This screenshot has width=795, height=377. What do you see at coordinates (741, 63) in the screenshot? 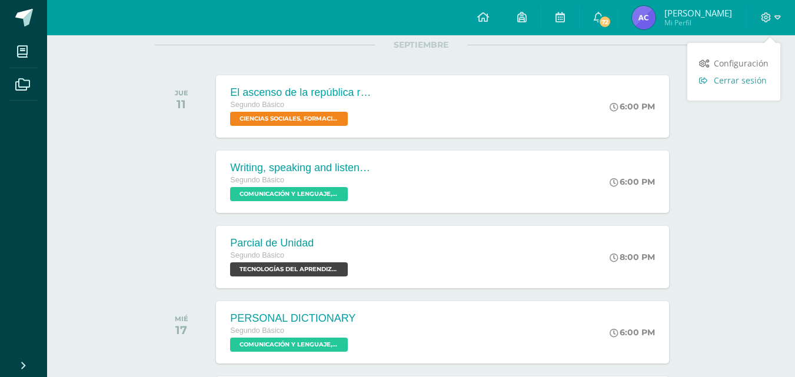
I see `span: Configuración` at bounding box center [741, 63].